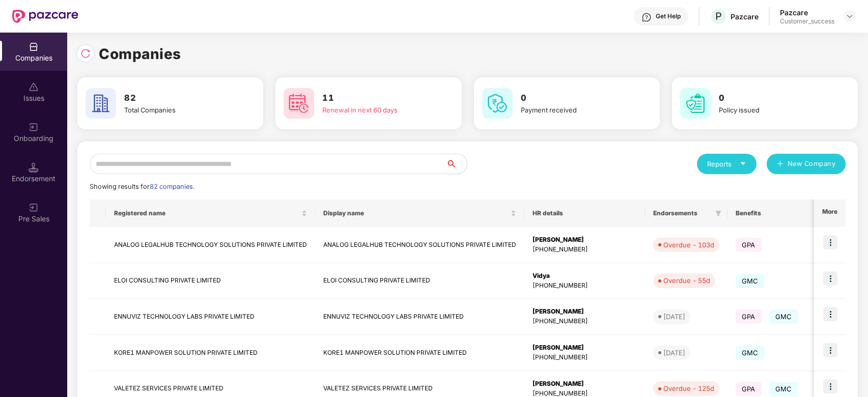 Image resolution: width=868 pixels, height=397 pixels. I want to click on h3: 82, so click(179, 98).